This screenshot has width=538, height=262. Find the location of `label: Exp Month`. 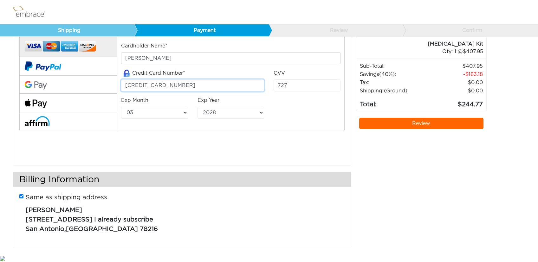

label: Exp Month is located at coordinates (135, 100).